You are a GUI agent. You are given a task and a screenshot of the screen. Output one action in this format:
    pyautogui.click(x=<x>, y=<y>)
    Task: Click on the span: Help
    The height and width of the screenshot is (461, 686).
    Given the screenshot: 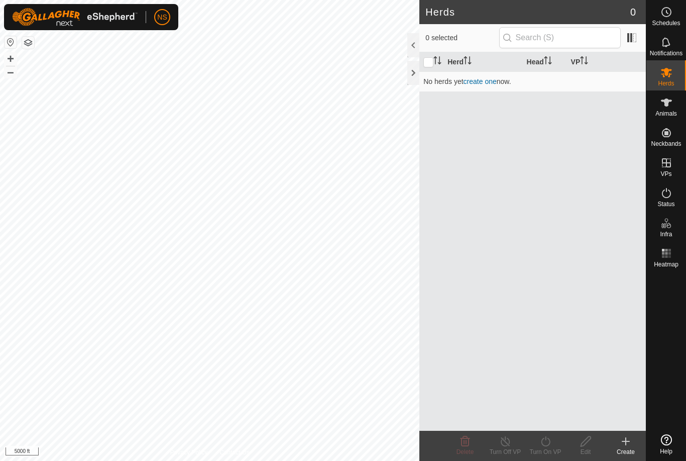 What is the action you would take?
    pyautogui.click(x=666, y=451)
    